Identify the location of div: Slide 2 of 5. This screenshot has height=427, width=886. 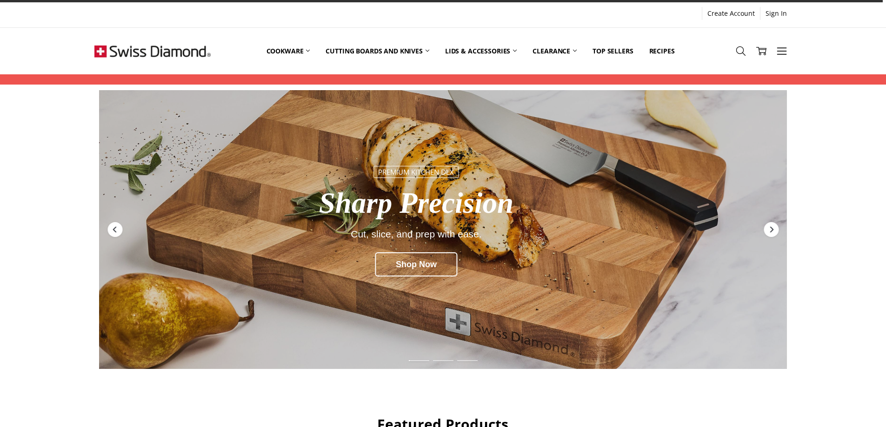
(443, 361).